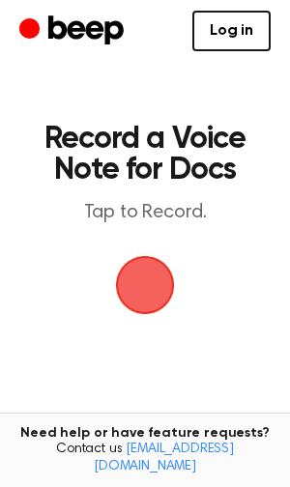  I want to click on a: Beep, so click(74, 31).